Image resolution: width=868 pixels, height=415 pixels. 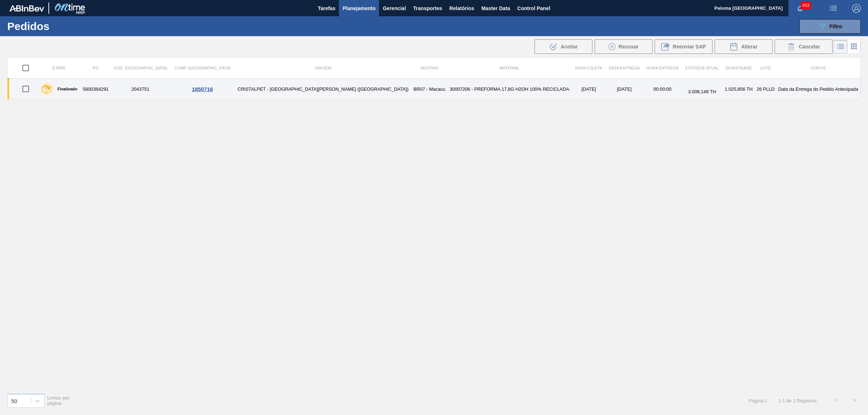 I want to click on span: Aceitar, so click(x=569, y=47).